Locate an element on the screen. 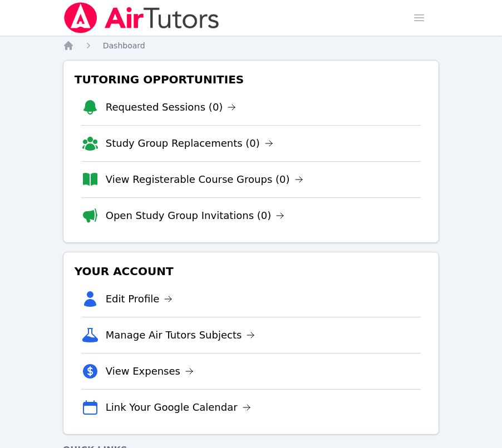 This screenshot has height=448, width=502. a: Study Group Replacements (0) is located at coordinates (189, 143).